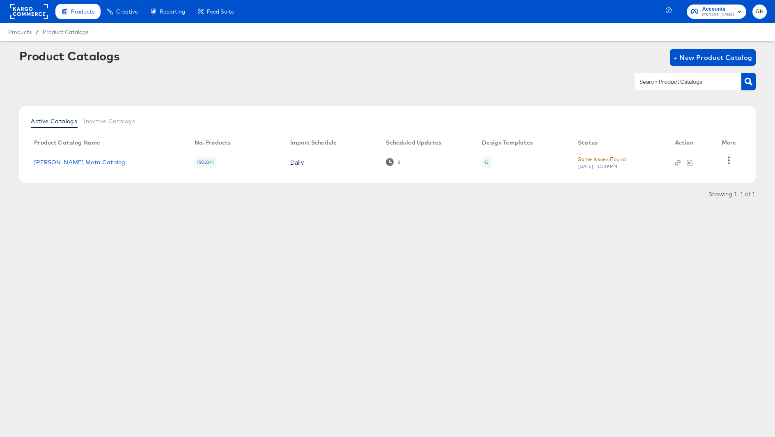  What do you see at coordinates (313, 142) in the screenshot?
I see `div: Import Schedule` at bounding box center [313, 142].